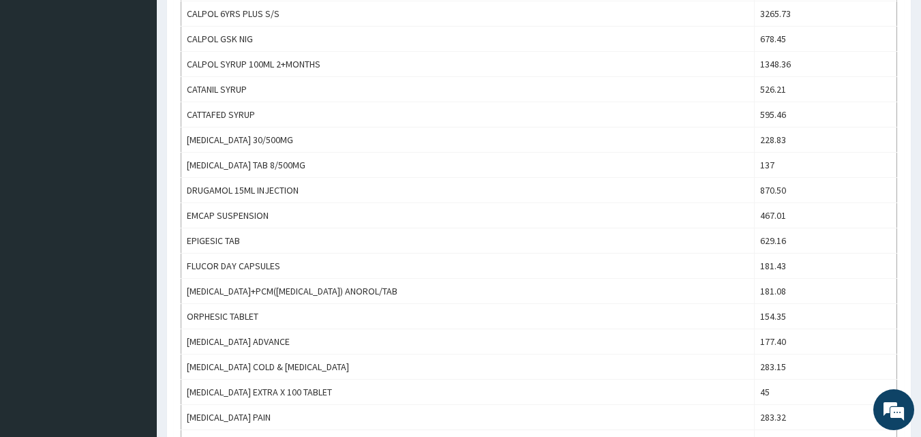  Describe the element at coordinates (468, 89) in the screenshot. I see `td: CATANIL SYRUP` at that location.